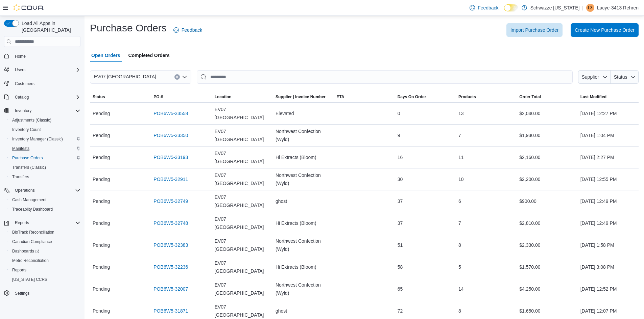 This screenshot has width=644, height=319. Describe the element at coordinates (26, 251) in the screenshot. I see `span: Dashboards` at that location.